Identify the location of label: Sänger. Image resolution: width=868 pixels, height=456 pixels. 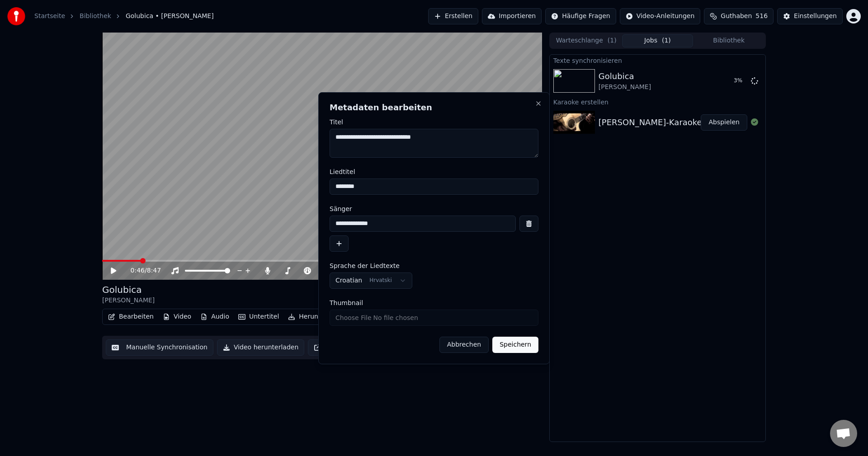
(434, 209).